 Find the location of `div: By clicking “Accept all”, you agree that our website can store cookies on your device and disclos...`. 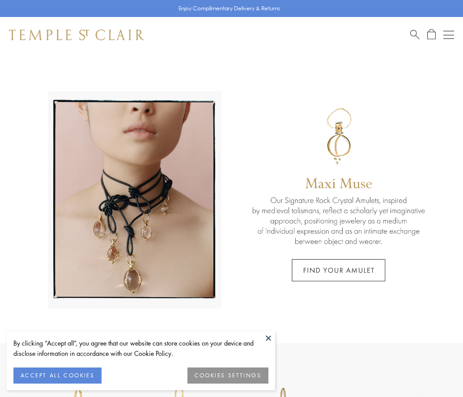

div: By clicking “Accept all”, you agree that our website can store cookies on your device and disclos... is located at coordinates (141, 348).